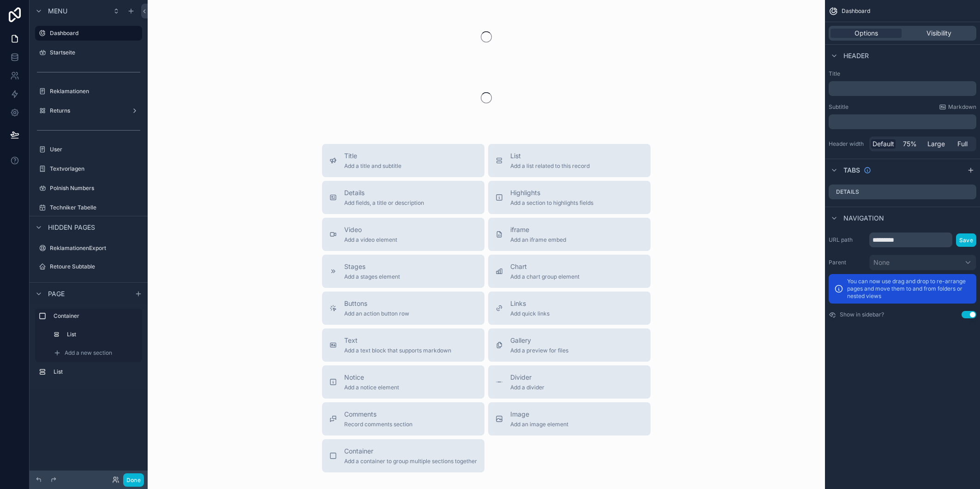 The height and width of the screenshot is (489, 980). Describe the element at coordinates (527, 377) in the screenshot. I see `span: Divider` at that location.